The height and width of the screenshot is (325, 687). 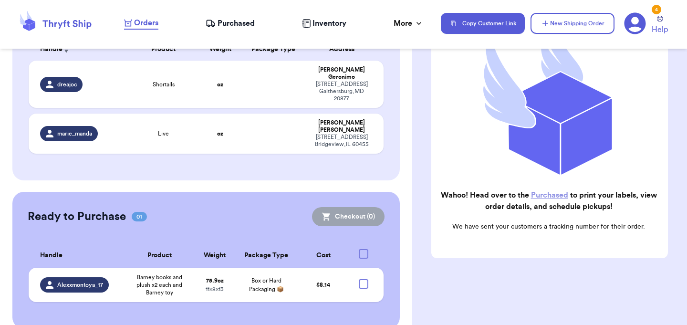 I want to click on span: 01, so click(x=139, y=217).